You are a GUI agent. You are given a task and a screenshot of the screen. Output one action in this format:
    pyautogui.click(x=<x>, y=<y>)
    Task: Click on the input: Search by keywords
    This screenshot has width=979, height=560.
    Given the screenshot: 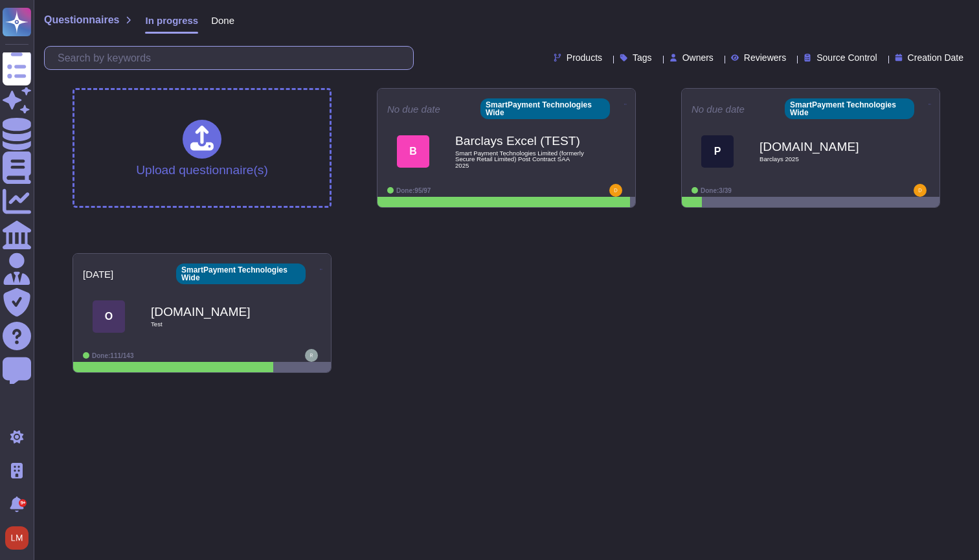 What is the action you would take?
    pyautogui.click(x=232, y=57)
    